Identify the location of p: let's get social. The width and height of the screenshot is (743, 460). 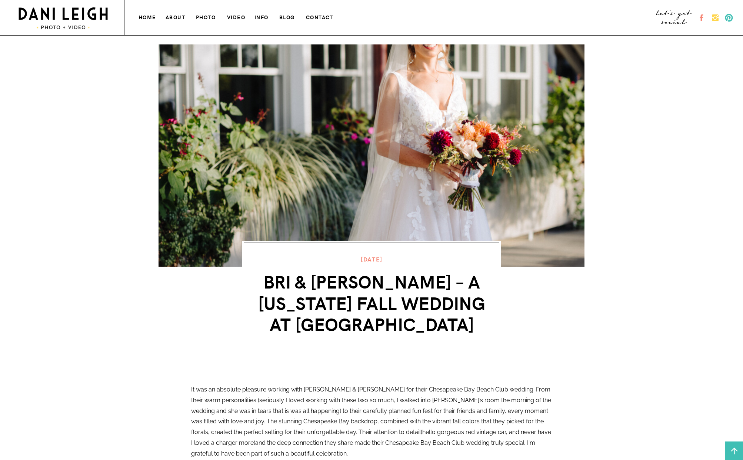
(674, 18).